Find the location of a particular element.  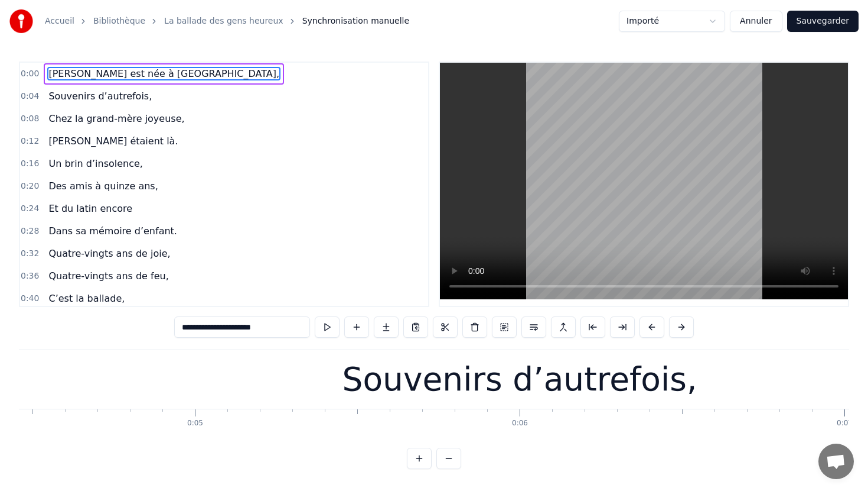

button: Annuler is located at coordinates (756, 22).